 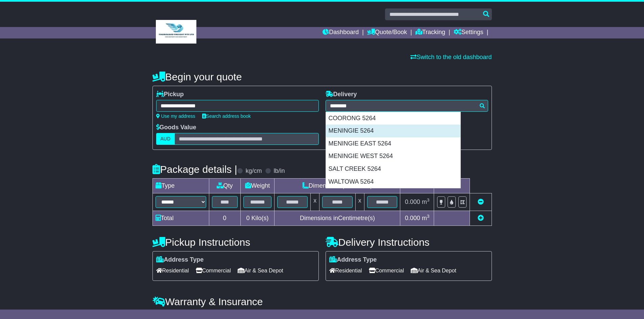 What do you see at coordinates (248, 218) in the screenshot?
I see `span: 0` at bounding box center [248, 218].